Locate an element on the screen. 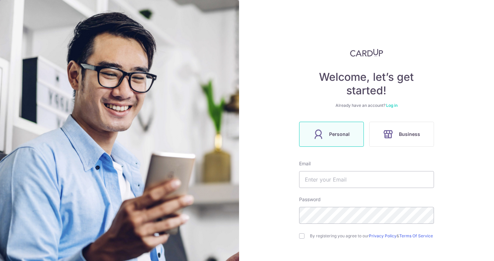 This screenshot has width=494, height=261. span: Business is located at coordinates (410, 134).